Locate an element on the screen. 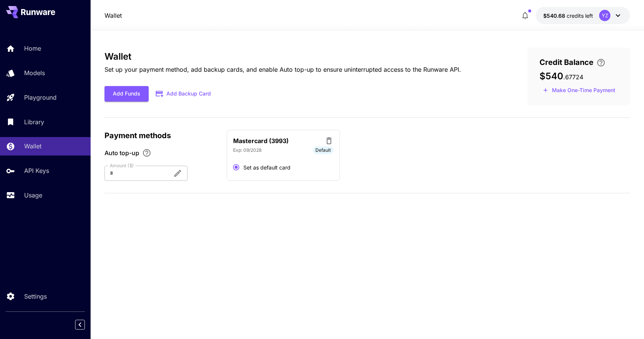 This screenshot has width=644, height=339. span: Auto top-up is located at coordinates (122, 153).